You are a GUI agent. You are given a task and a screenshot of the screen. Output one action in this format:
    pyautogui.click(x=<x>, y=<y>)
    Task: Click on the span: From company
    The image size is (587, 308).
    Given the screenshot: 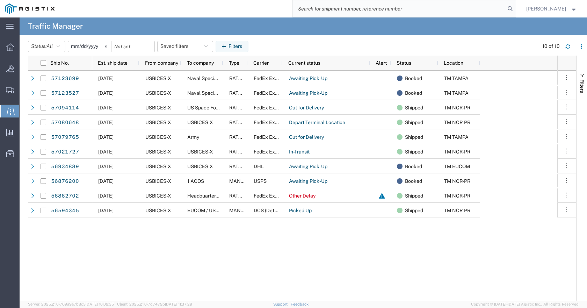 What is the action you would take?
    pyautogui.click(x=162, y=63)
    